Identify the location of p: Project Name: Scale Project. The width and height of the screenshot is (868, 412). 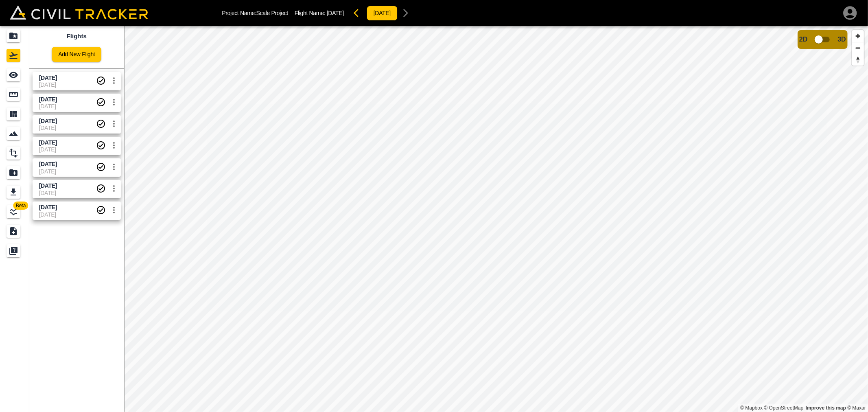
(254, 13).